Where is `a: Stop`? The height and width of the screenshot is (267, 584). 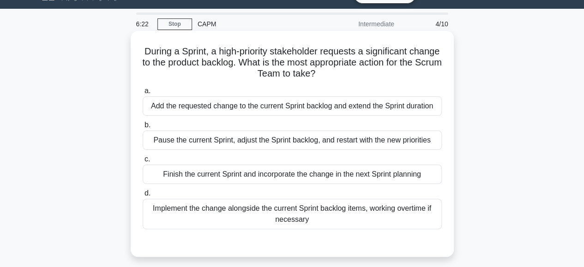 a: Stop is located at coordinates (175, 24).